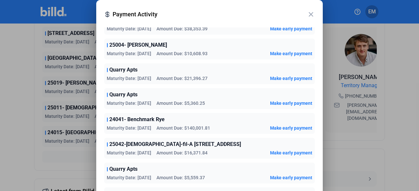 The image size is (419, 191). What do you see at coordinates (311, 14) in the screenshot?
I see `mat-icon: close` at bounding box center [311, 14].